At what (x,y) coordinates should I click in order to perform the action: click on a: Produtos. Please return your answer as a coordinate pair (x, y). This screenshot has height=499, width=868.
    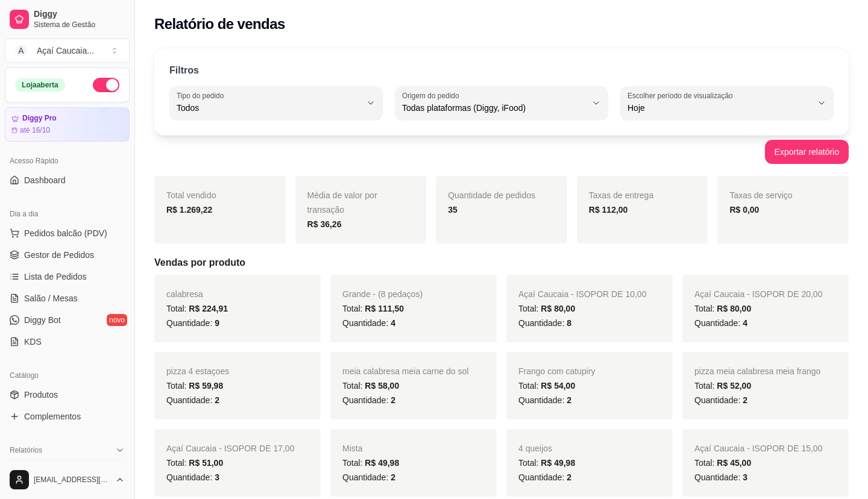
    Looking at the image, I should click on (67, 394).